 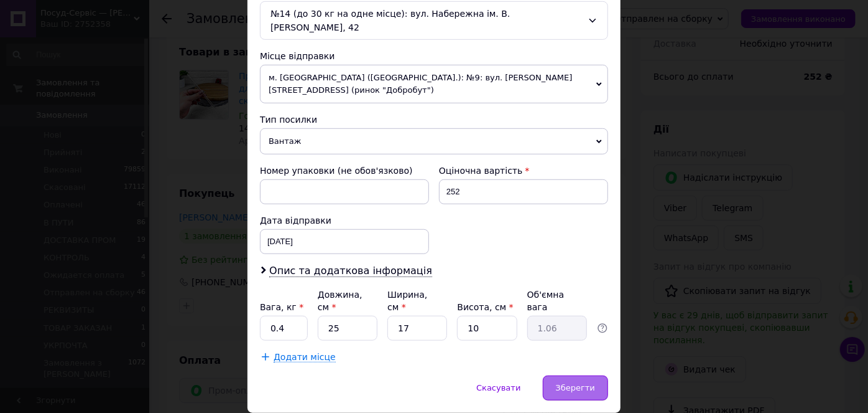 What do you see at coordinates (434, 141) in the screenshot?
I see `span: Вантаж` at bounding box center [434, 141].